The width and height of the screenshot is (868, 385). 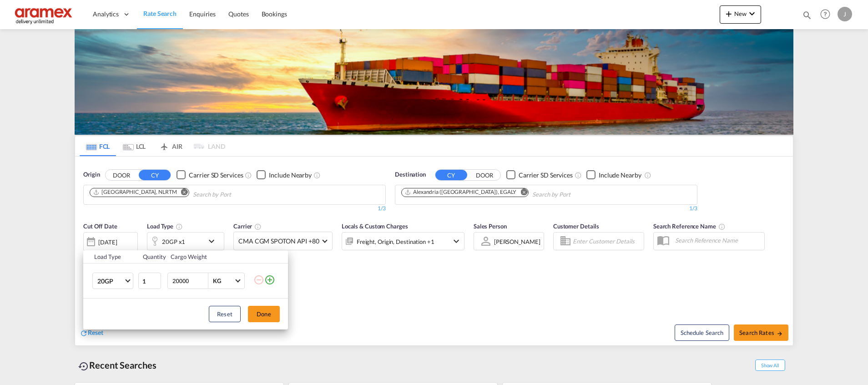 What do you see at coordinates (217, 281) in the screenshot?
I see `div: KG` at bounding box center [217, 281].